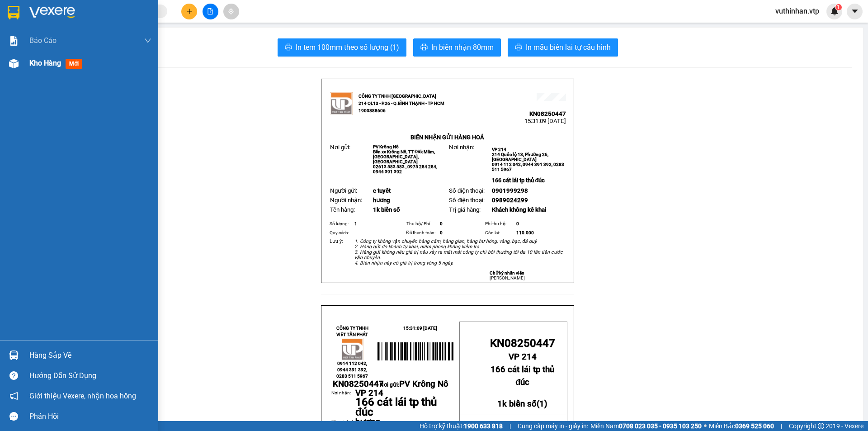 Image resolution: width=868 pixels, height=431 pixels. What do you see at coordinates (14, 395) in the screenshot?
I see `span: notification` at bounding box center [14, 395].